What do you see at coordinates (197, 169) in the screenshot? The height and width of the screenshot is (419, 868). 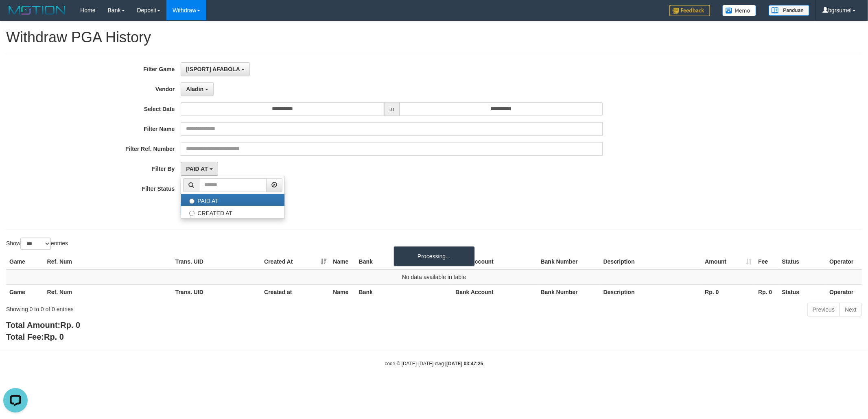 I see `span: PAID AT` at bounding box center [197, 169].